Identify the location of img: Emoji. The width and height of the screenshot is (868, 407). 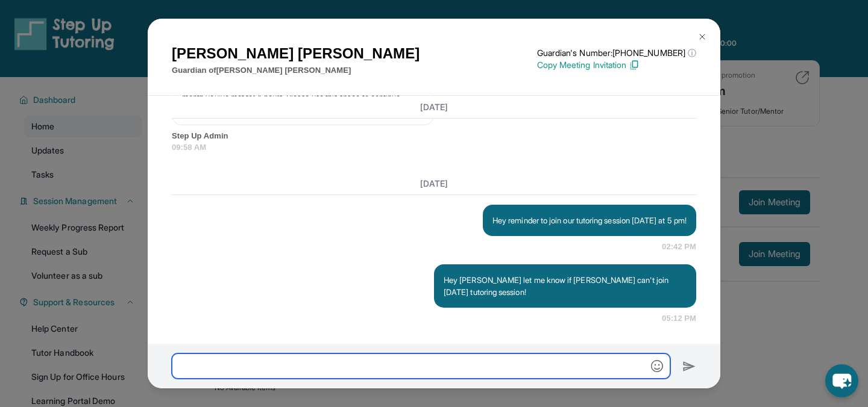
(657, 367).